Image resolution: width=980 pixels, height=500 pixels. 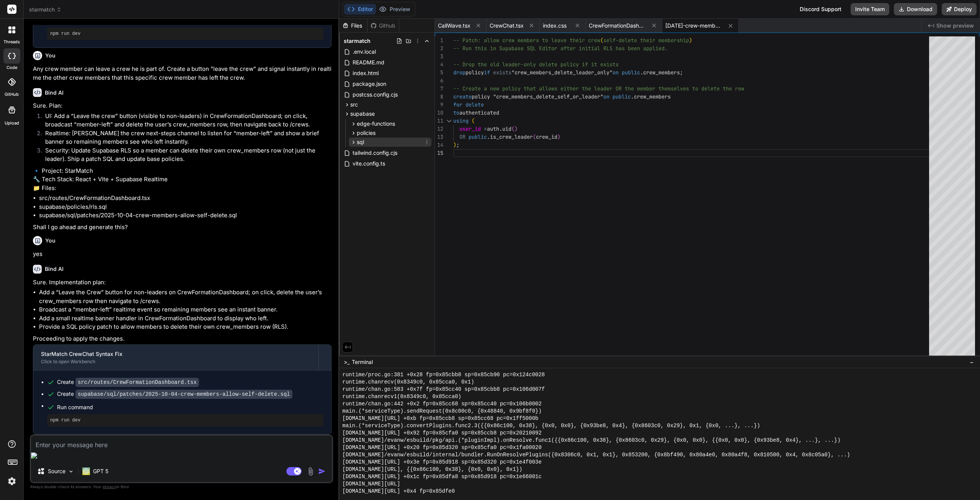 I want to click on span: OR, so click(x=463, y=137).